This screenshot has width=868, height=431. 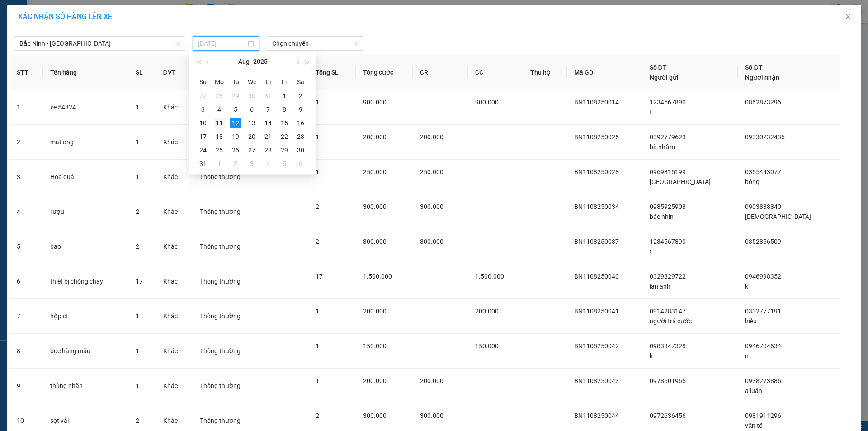 What do you see at coordinates (596, 346) in the screenshot?
I see `span: BN1108250042` at bounding box center [596, 346].